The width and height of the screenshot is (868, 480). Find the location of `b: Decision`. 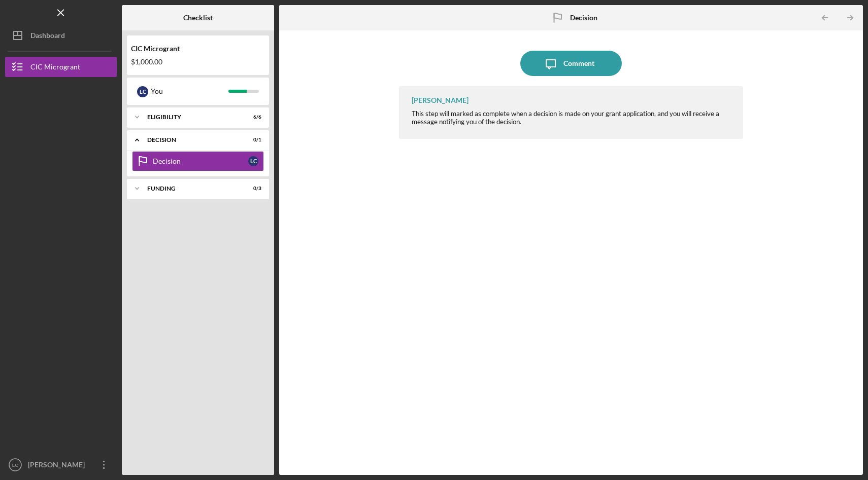

b: Decision is located at coordinates (584, 18).